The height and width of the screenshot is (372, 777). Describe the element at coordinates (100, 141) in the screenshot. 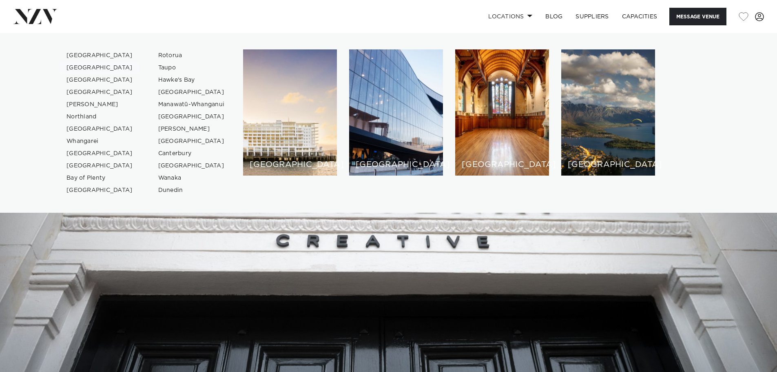

I see `a: Whangarei` at that location.